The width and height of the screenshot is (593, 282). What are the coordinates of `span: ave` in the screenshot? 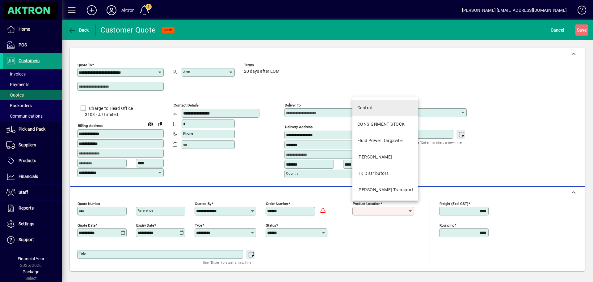 It's located at (582, 30).